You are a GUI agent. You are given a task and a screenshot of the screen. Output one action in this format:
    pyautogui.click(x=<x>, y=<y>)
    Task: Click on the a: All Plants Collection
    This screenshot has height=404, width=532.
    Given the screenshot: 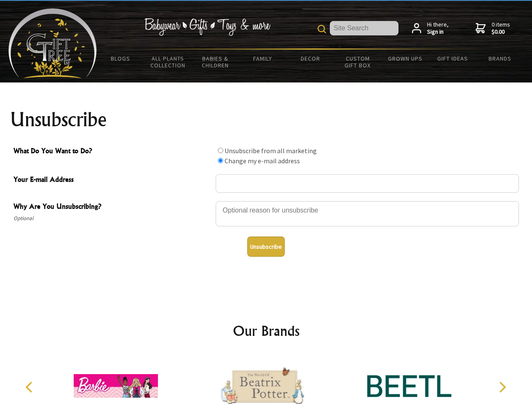 What is the action you would take?
    pyautogui.click(x=168, y=62)
    